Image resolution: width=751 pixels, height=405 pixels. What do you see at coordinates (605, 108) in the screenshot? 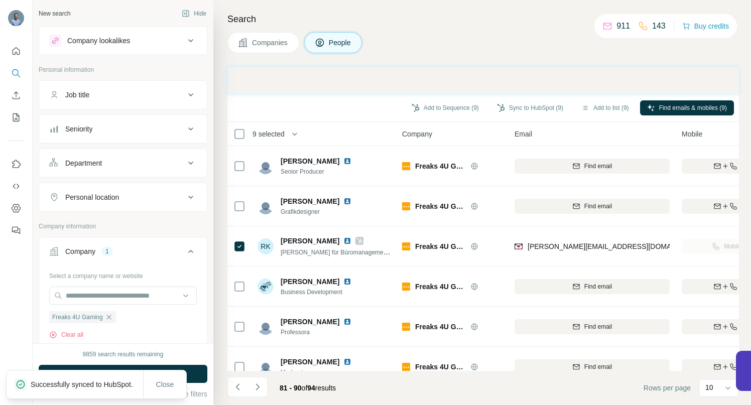
I see `button: Add to list (9)` at bounding box center [605, 108].